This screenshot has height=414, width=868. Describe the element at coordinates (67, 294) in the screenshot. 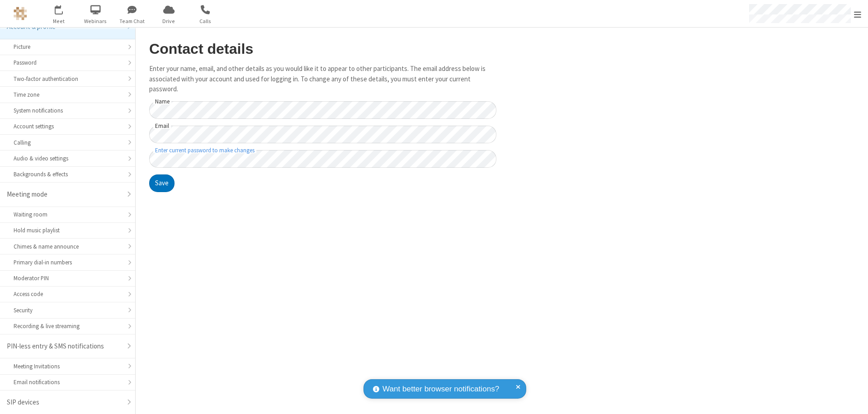

I see `div: Access code` at that location.